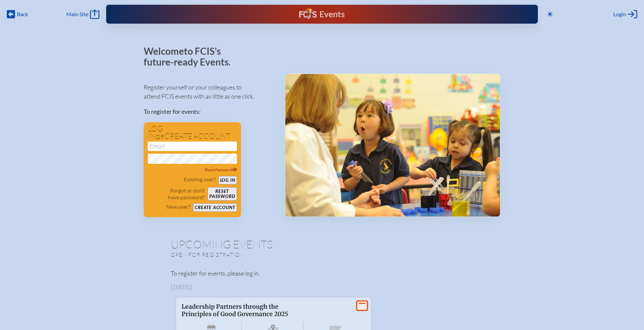 The width and height of the screenshot is (644, 330). Describe the element at coordinates (209, 111) in the screenshot. I see `p: To register for events:` at that location.